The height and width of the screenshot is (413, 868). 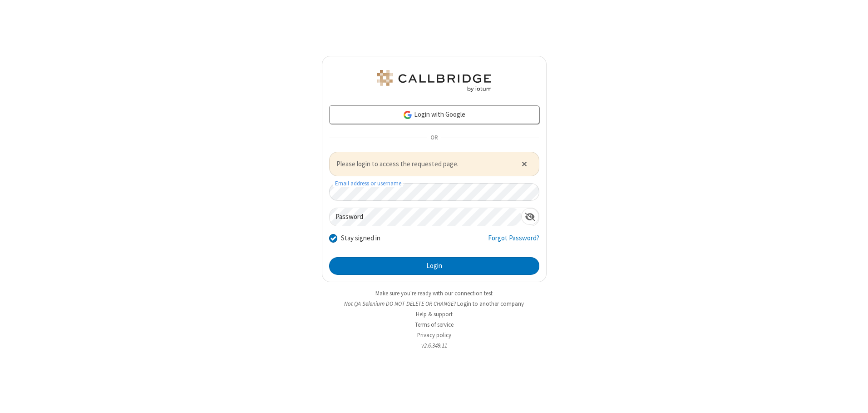 What do you see at coordinates (524, 164) in the screenshot?
I see `button: Close alert` at bounding box center [524, 164].